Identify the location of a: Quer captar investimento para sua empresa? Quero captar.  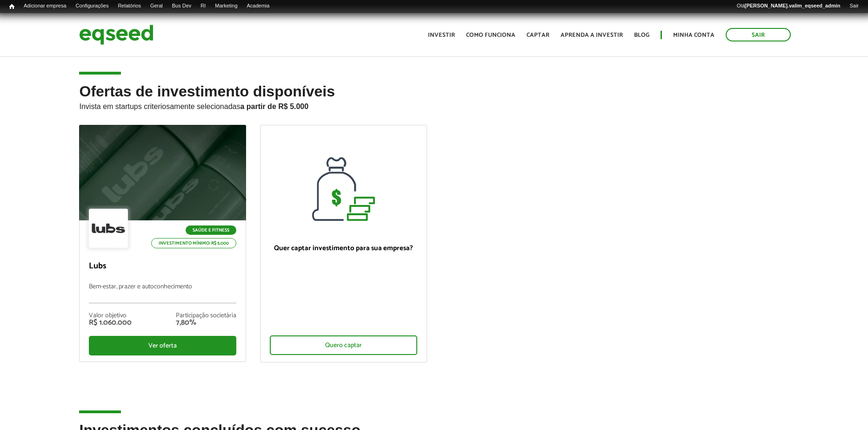
(344, 244).